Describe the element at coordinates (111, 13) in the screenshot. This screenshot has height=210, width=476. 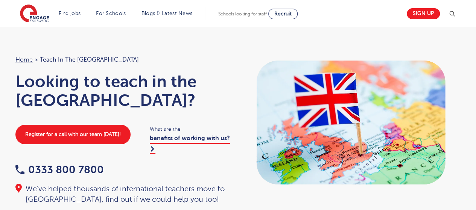
I see `a: For Schools` at that location.